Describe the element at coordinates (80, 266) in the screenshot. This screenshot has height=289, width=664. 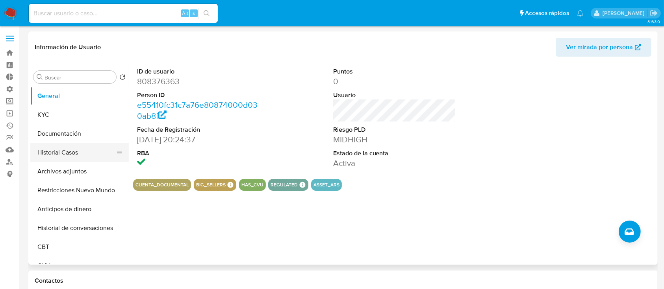
I see `button: CVU` at that location.